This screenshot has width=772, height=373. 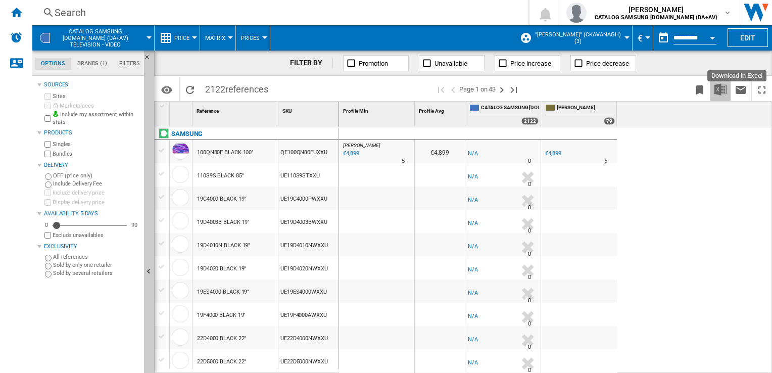 I want to click on button: Maximize, so click(x=761, y=89).